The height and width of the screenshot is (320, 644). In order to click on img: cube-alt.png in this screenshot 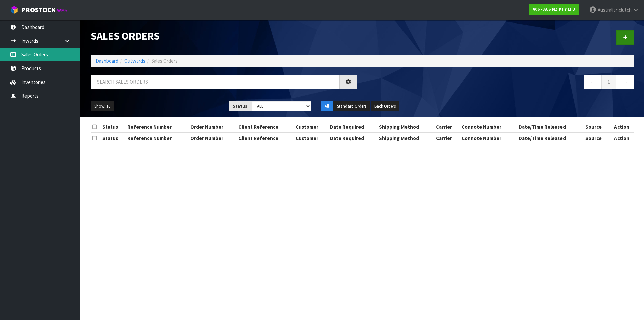, I will do `click(14, 10)`.